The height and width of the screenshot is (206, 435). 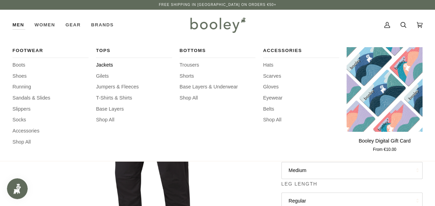 I want to click on a: Jackets, so click(x=134, y=65).